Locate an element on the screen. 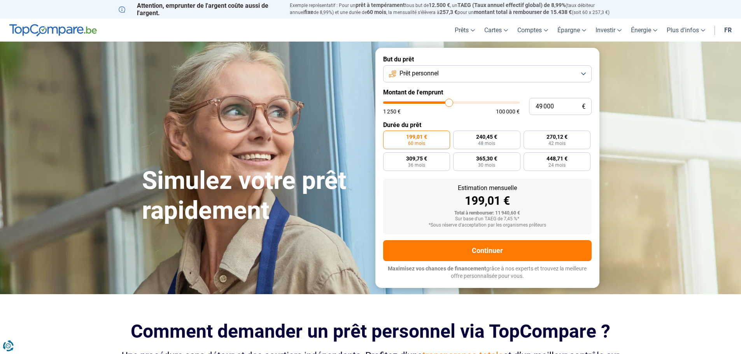  div: Estimation mensuelle is located at coordinates (487, 188).